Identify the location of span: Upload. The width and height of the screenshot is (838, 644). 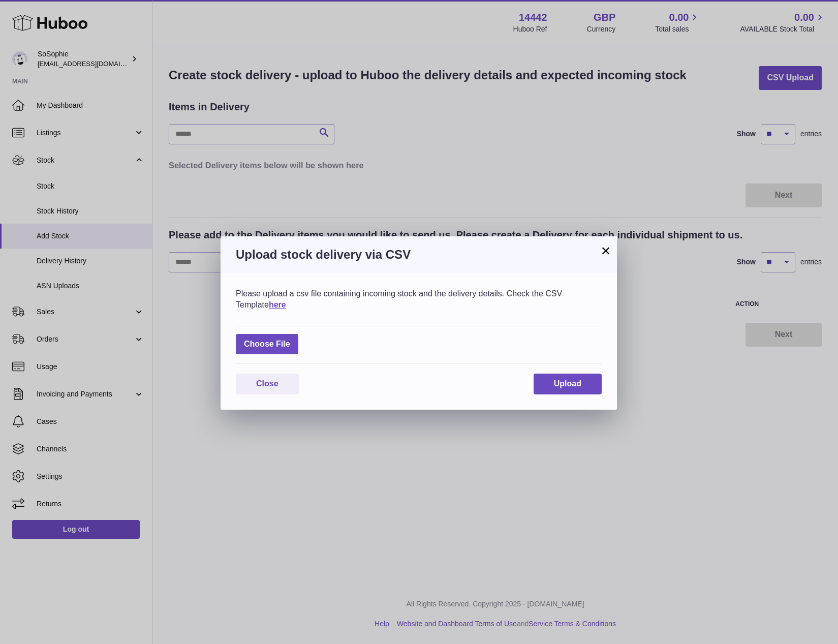
(567, 383).